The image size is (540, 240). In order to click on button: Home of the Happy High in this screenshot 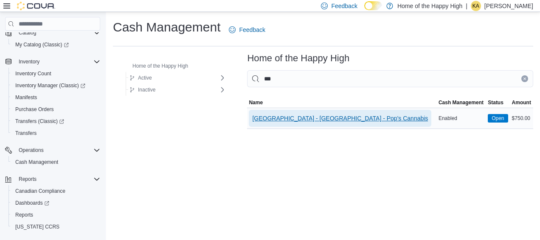, I will do `click(156, 66)`.